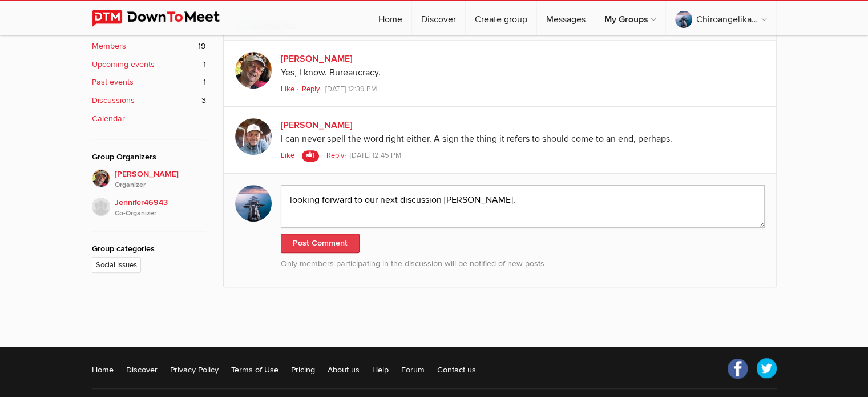  What do you see at coordinates (149, 46) in the screenshot?
I see `a: Members 19` at bounding box center [149, 46].